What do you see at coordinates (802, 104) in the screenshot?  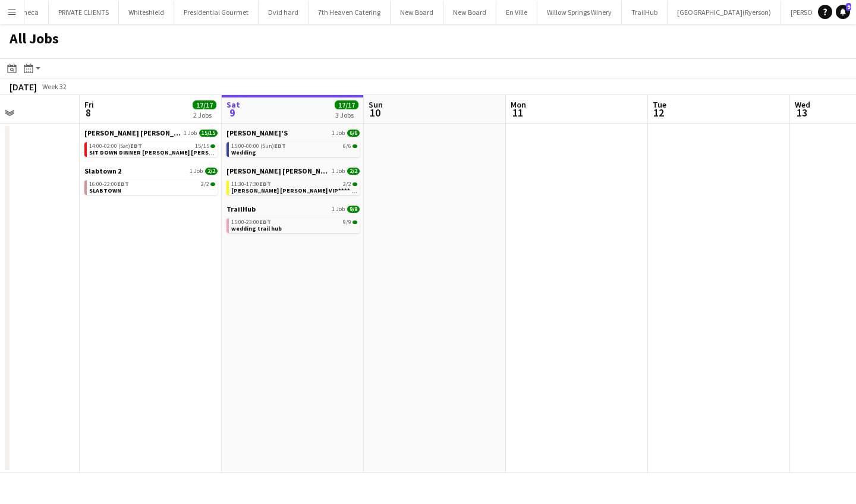 I see `span: Wed` at bounding box center [802, 104].